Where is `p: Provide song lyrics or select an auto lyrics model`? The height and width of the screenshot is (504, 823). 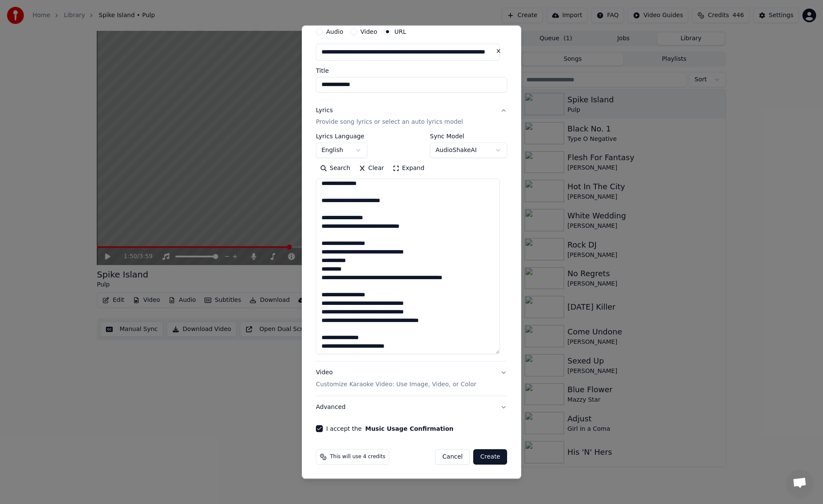
p: Provide song lyrics or select an auto lyrics model is located at coordinates (389, 123).